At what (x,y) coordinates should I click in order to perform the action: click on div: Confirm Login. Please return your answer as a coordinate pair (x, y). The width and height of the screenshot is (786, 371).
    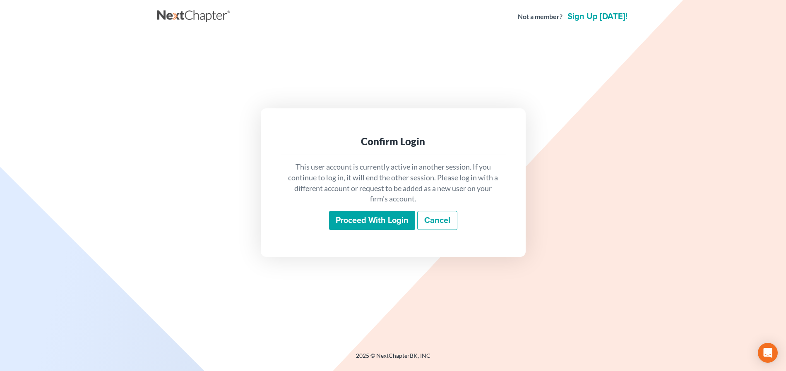
    Looking at the image, I should click on (393, 142).